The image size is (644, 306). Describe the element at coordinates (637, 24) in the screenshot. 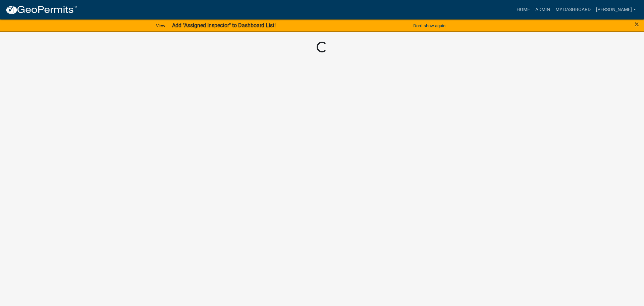

I see `button: Close` at that location.